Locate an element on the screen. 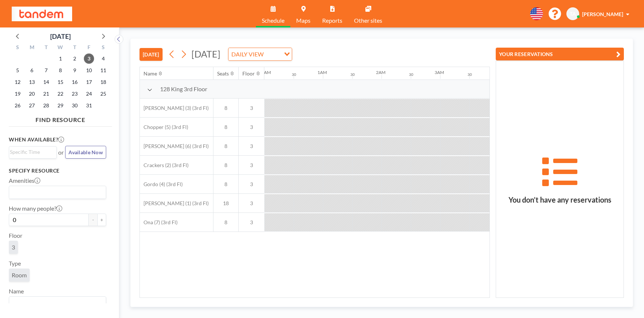 The width and height of the screenshot is (644, 318). span: Tuesday, October 14, 2025 is located at coordinates (46, 82).